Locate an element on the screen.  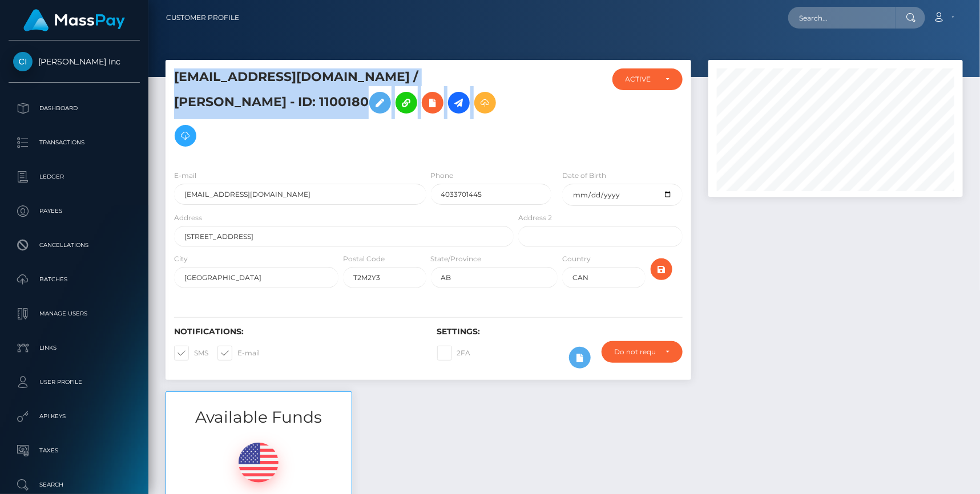
a: Batches is located at coordinates (74, 280).